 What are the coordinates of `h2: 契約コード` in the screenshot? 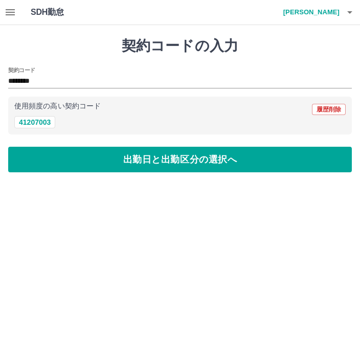 It's located at (21, 70).